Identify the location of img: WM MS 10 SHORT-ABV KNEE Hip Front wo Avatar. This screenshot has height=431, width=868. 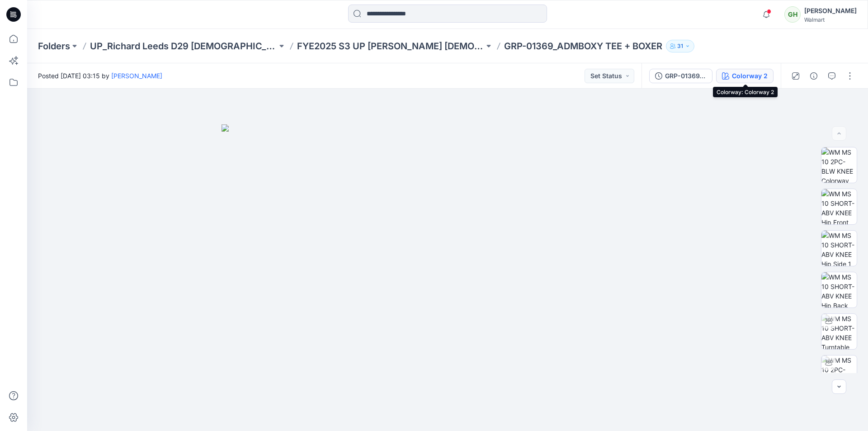
(839, 206).